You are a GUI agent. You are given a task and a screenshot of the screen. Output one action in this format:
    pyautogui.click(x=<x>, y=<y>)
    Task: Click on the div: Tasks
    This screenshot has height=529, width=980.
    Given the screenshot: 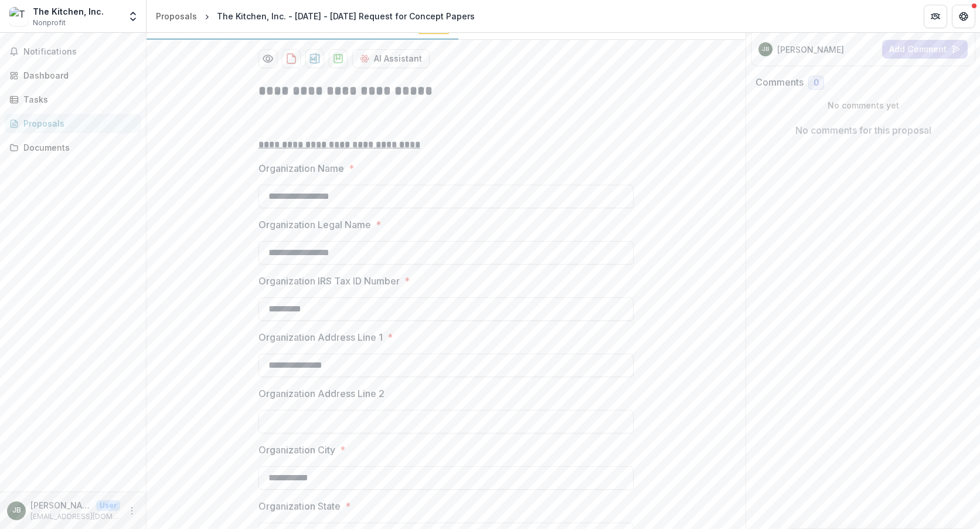 What is the action you would take?
    pyautogui.click(x=77, y=99)
    